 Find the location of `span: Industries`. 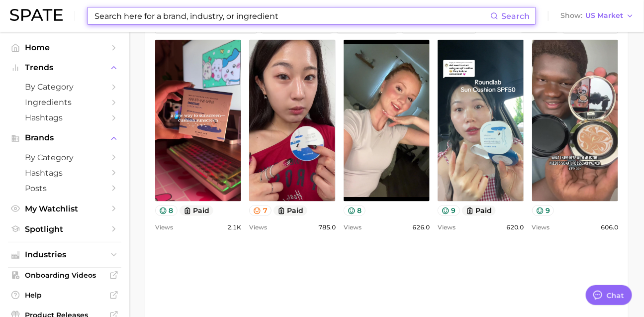

span: Industries is located at coordinates (65, 255).